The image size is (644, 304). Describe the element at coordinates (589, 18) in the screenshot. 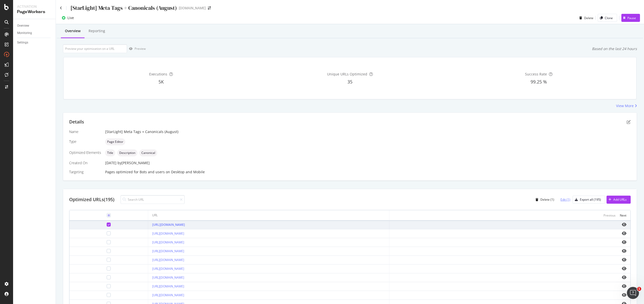

I see `div: Delete` at that location.